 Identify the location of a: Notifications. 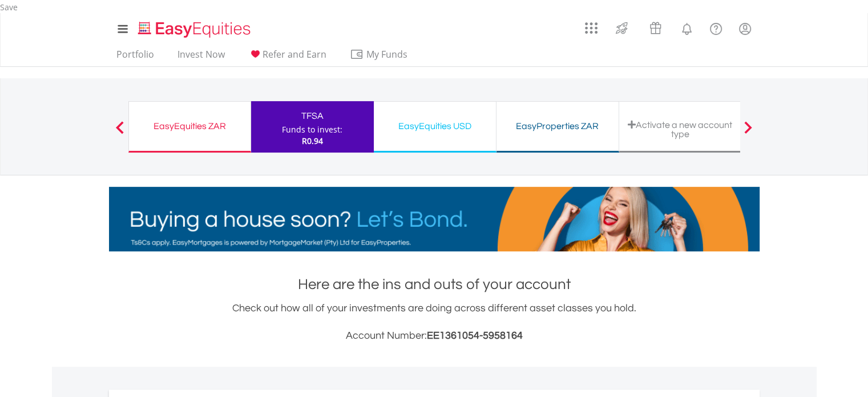
(687, 28).